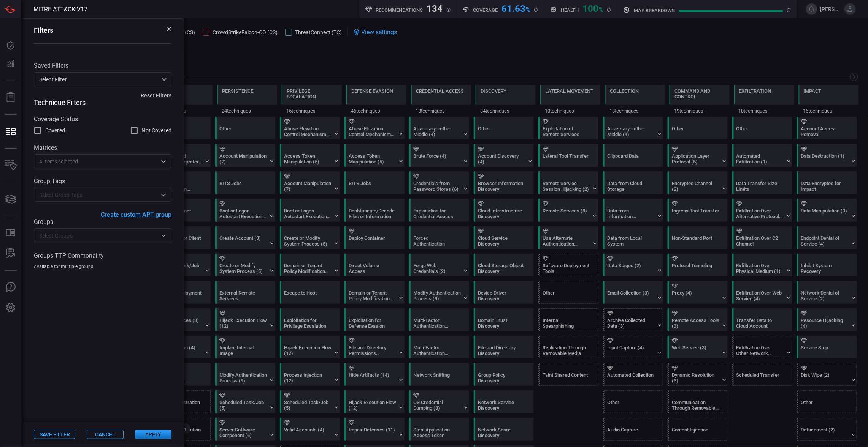 The width and height of the screenshot is (868, 447). What do you see at coordinates (760, 296) in the screenshot?
I see `div: Exfiltration Over Web Service (4)` at bounding box center [760, 296].